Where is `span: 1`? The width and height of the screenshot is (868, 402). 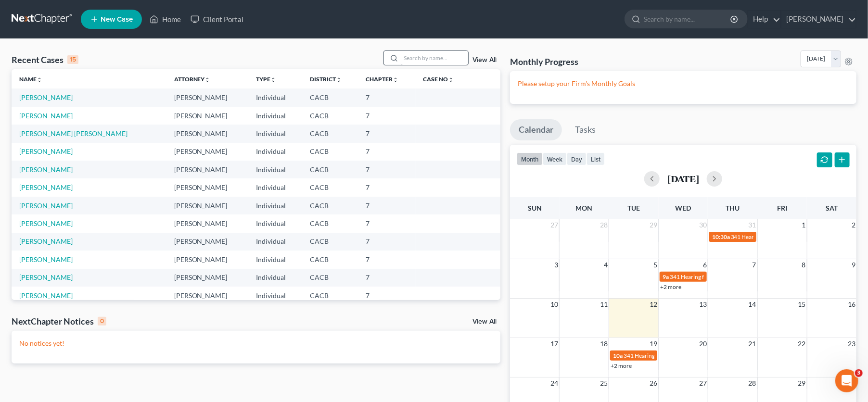
span: 1 is located at coordinates (805, 225).